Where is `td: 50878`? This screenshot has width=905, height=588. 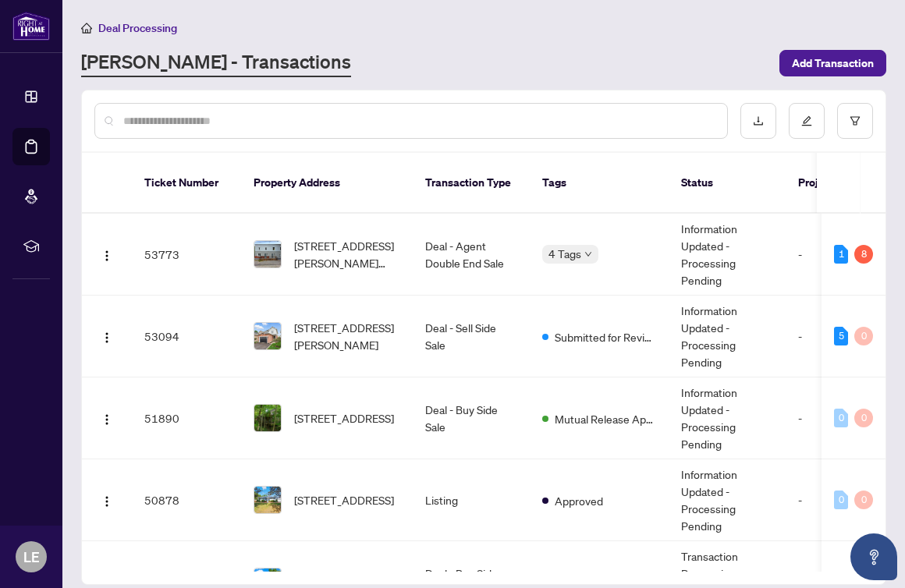 td: 50878 is located at coordinates (186, 500).